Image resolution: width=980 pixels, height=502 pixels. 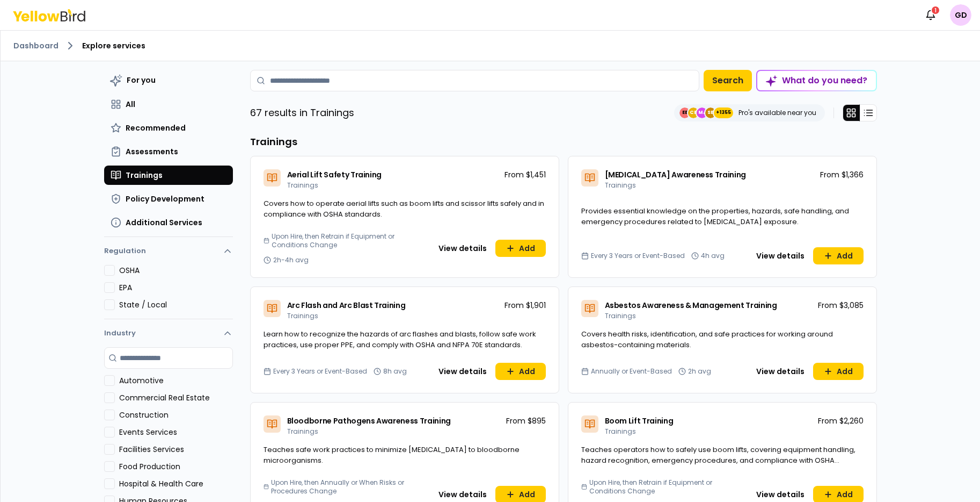 What do you see at coordinates (639, 420) in the screenshot?
I see `span: Boom Lift Training` at bounding box center [639, 420].